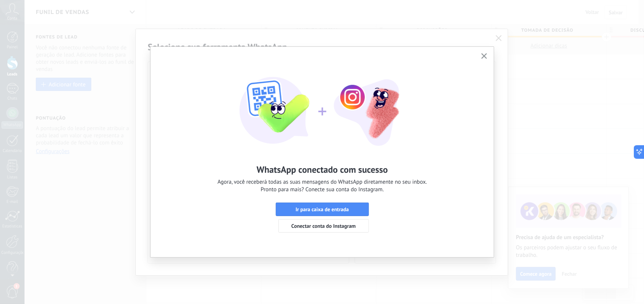  I want to click on button: Ir para caixa de entrada, so click(322, 209).